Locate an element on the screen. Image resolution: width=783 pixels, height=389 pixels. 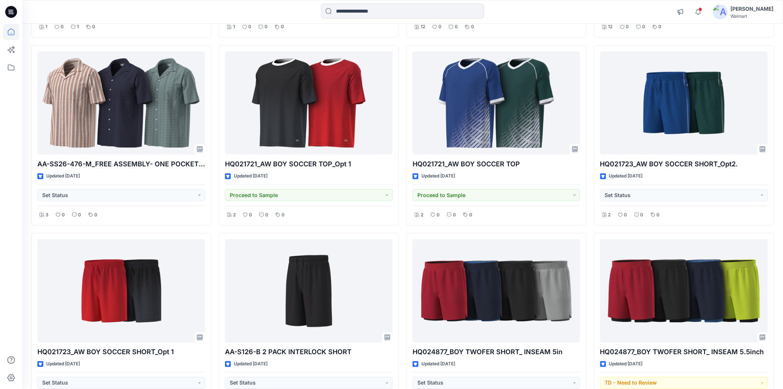
p: HQ021723_AW BOY SOCCER SHORT_Opt2. is located at coordinates (684, 164).